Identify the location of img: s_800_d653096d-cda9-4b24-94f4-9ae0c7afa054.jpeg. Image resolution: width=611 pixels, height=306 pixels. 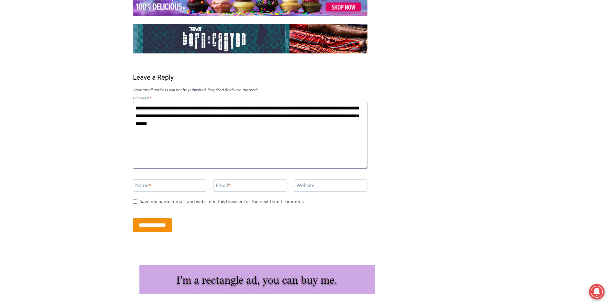
(176, 15).